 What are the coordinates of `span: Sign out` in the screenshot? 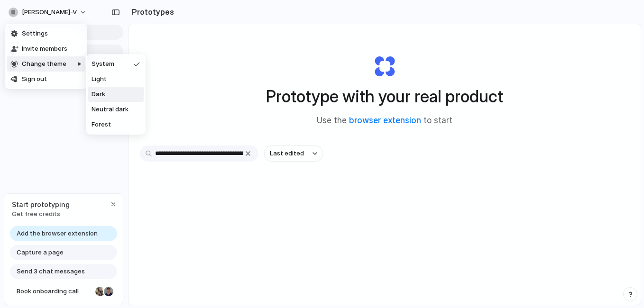 It's located at (34, 79).